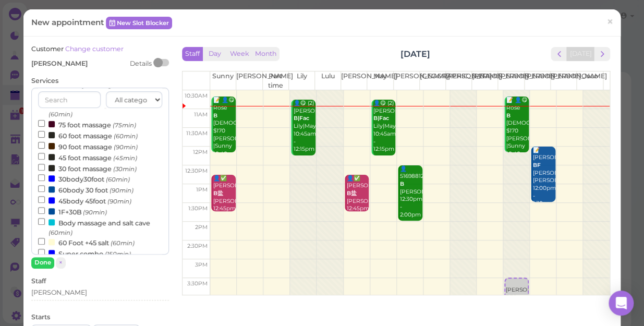 This screenshot has height=326, width=644. What do you see at coordinates (73, 211) in the screenshot?
I see `label: 1F+30B` at bounding box center [73, 211].